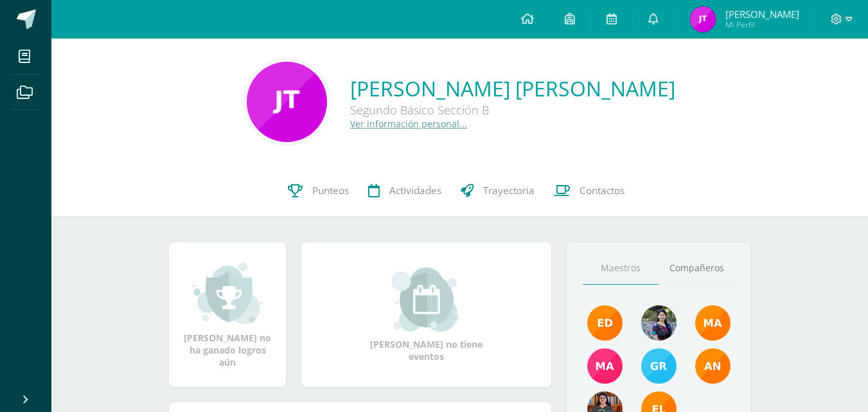 The image size is (868, 412). What do you see at coordinates (331, 190) in the screenshot?
I see `span: Punteos` at bounding box center [331, 190].